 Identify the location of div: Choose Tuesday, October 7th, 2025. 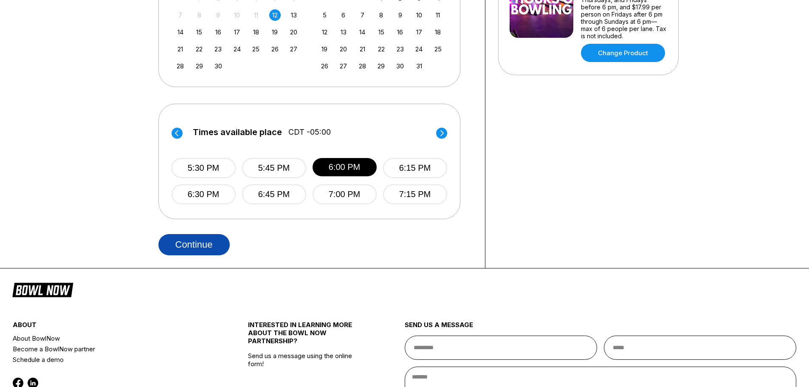
(362, 15).